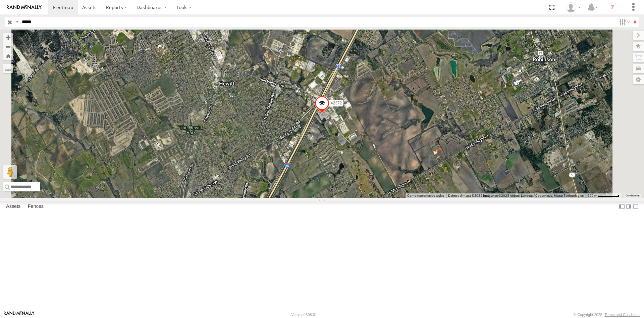  What do you see at coordinates (573, 8) in the screenshot?
I see `div: Juan Lopez` at bounding box center [573, 8].